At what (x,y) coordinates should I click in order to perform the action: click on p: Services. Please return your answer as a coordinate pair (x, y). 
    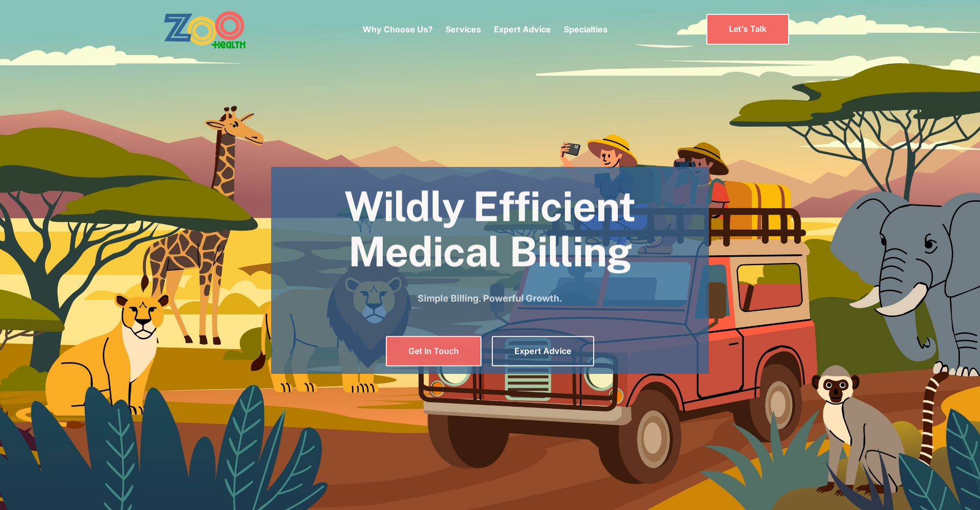
    Looking at the image, I should click on (463, 30).